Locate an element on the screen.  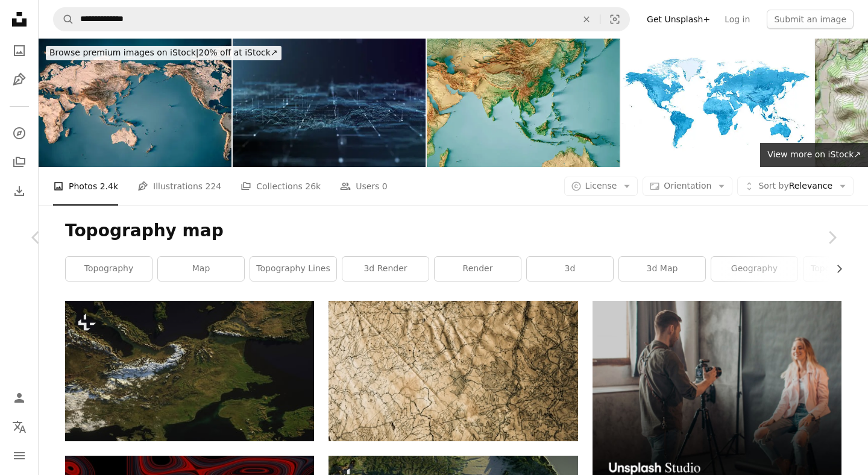
a: Get Unsplash+ is located at coordinates (678, 20).